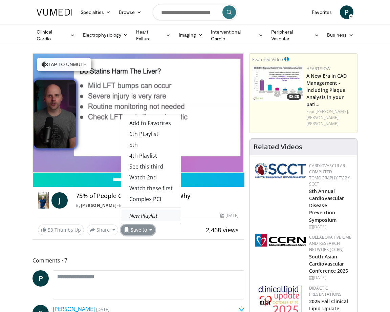  Describe the element at coordinates (295, 35) in the screenshot. I see `a: Peripheral Vascular` at that location.